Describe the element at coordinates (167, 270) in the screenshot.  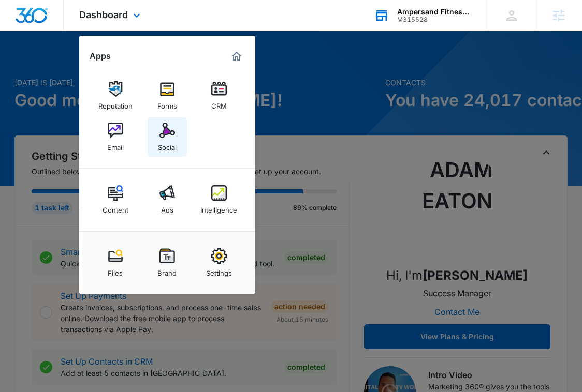
I see `div: Brand` at that location.